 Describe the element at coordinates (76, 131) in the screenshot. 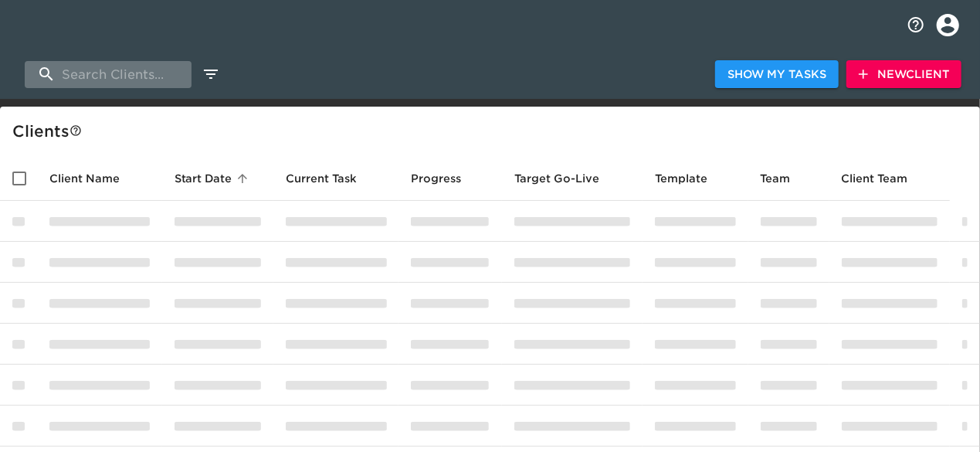

I see `svg: This is a list of all of your clients and clients shared with you` at that location.